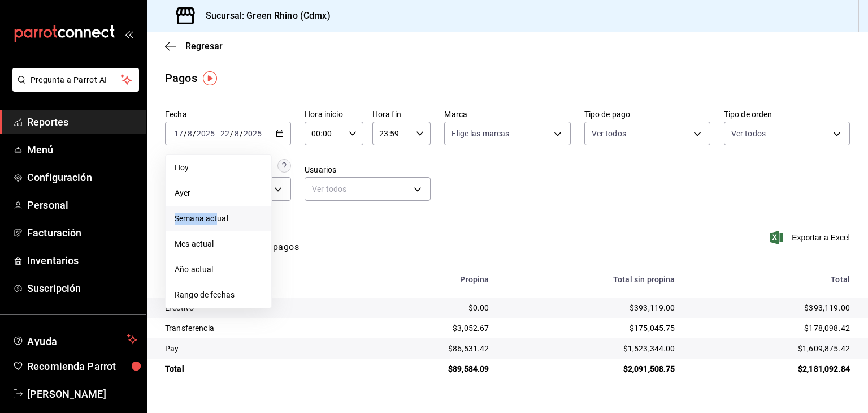  What do you see at coordinates (218, 218) in the screenshot?
I see `span: Semana actual` at bounding box center [218, 218].